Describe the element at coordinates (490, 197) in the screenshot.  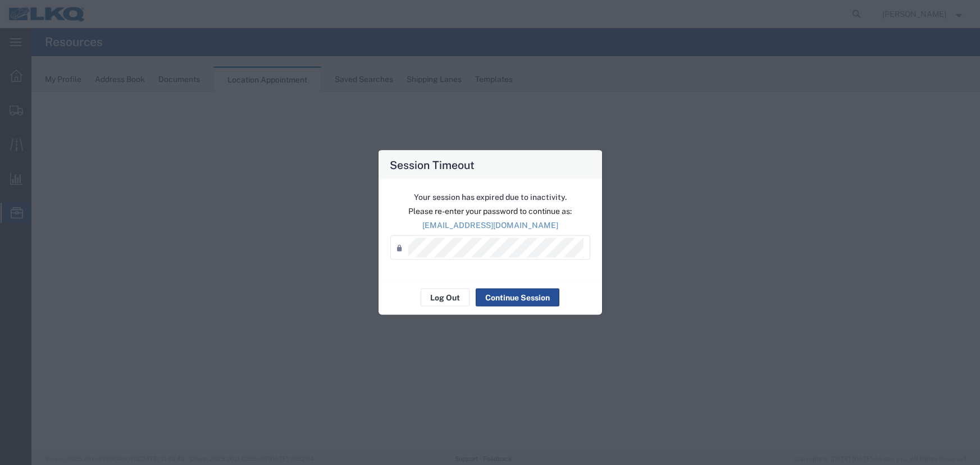
I see `p: Your session has expired due to inactivity.` at that location.